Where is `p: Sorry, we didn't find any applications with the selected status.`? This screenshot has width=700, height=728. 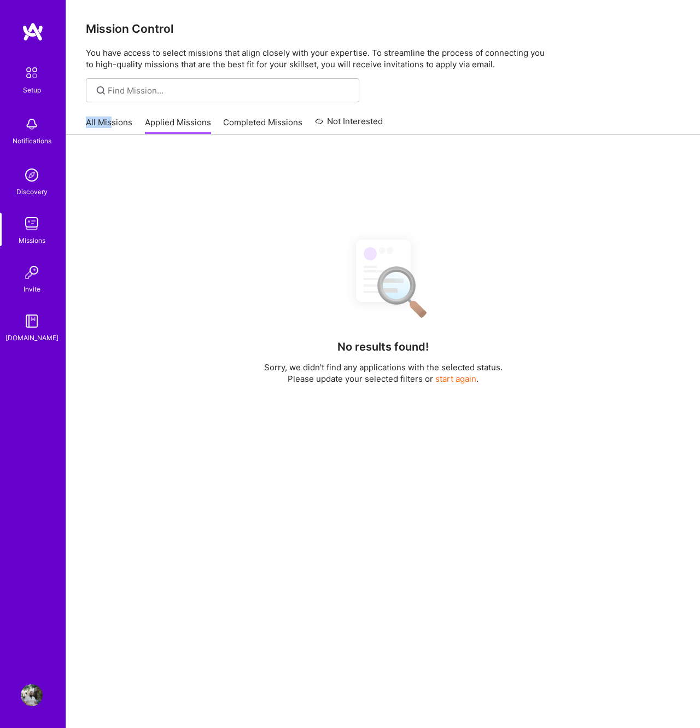
p: Sorry, we didn't find any applications with the selected status. is located at coordinates (383, 367).